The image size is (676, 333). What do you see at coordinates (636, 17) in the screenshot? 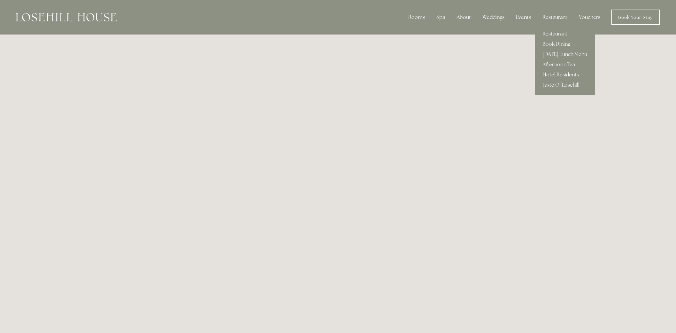
I see `a: Book Your Stay` at bounding box center [636, 17].